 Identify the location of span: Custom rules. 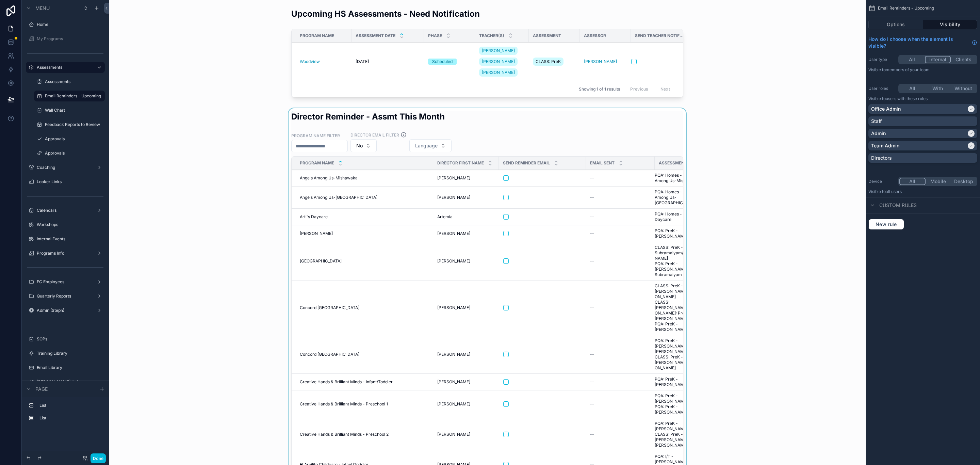
(899, 206).